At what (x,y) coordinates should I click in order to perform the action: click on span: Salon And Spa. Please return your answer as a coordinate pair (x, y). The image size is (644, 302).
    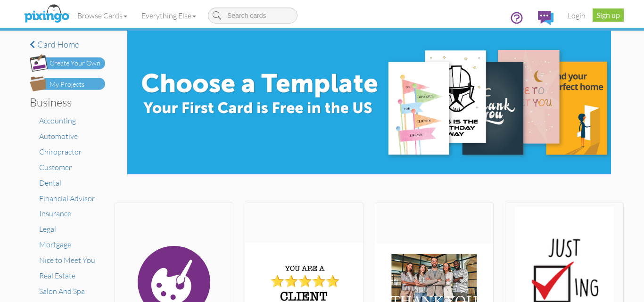
    Looking at the image, I should click on (62, 291).